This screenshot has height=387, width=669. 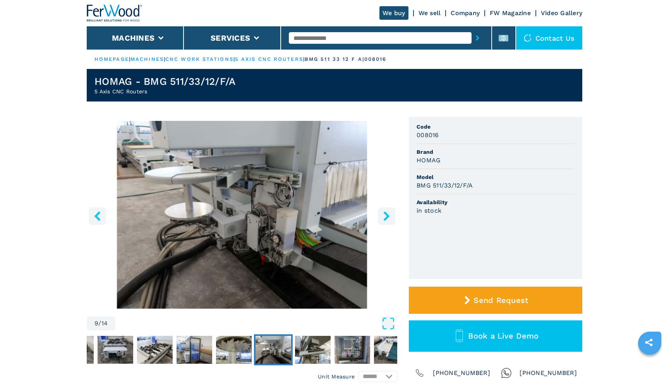 What do you see at coordinates (507, 373) in the screenshot?
I see `img: Whatsapp` at bounding box center [507, 373].